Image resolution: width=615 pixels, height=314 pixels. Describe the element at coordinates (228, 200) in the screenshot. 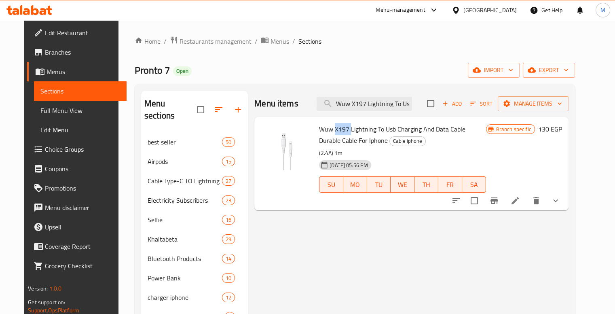

I see `span: 23` at that location.